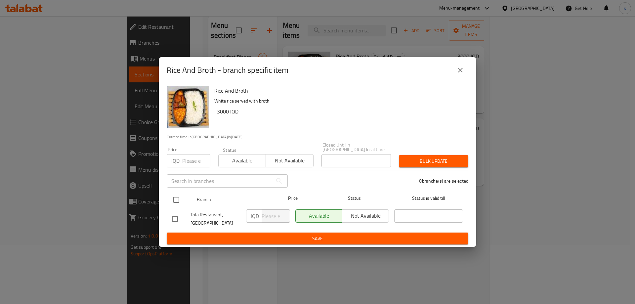  I want to click on button: Save, so click(318, 238).